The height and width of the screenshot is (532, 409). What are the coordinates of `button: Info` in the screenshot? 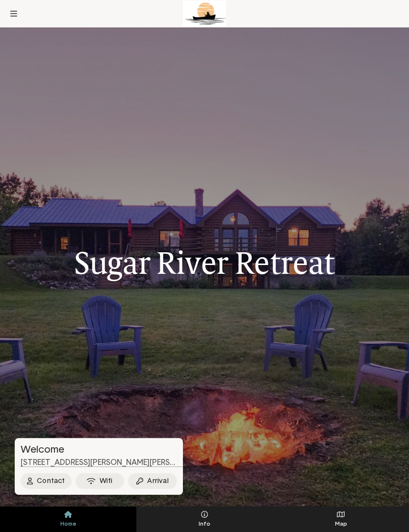 It's located at (204, 520).